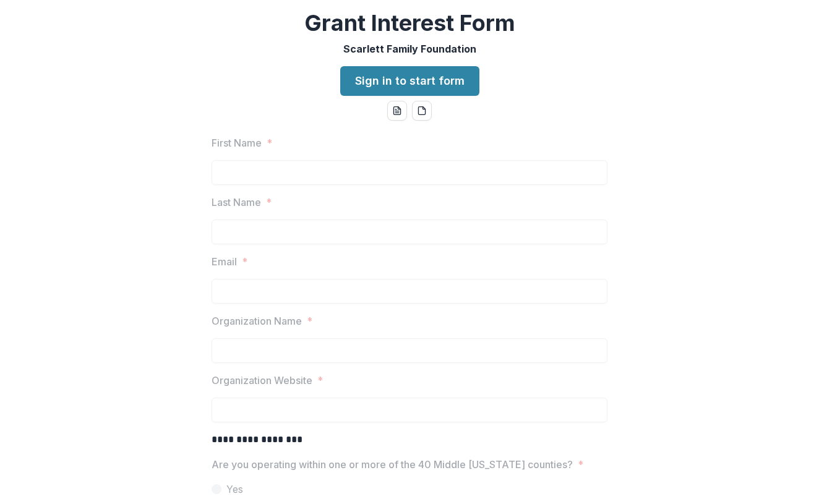  Describe the element at coordinates (224, 262) in the screenshot. I see `p: Email` at that location.